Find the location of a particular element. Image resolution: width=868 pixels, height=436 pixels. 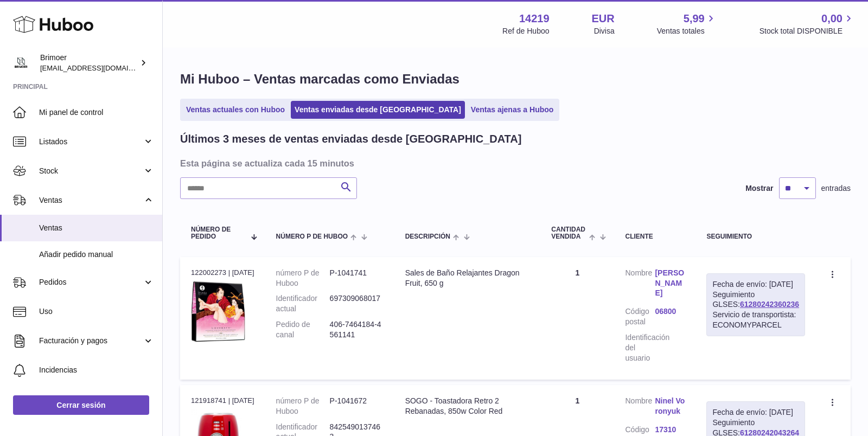

dt: Pedido de canal is located at coordinates (302, 330).